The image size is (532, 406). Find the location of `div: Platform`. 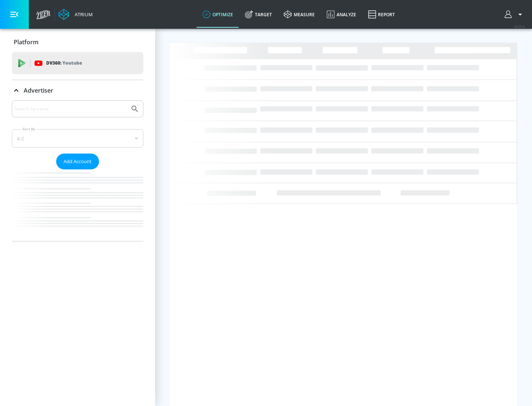

div: Platform is located at coordinates (78, 42).